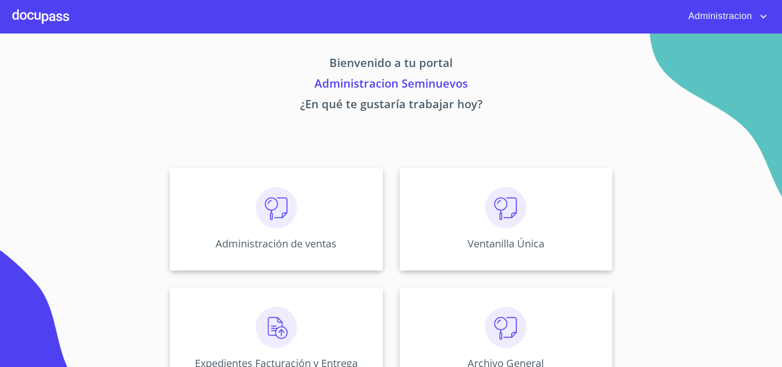  I want to click on p: ¿En qué te gustaría trabajar hoy?, so click(391, 106).